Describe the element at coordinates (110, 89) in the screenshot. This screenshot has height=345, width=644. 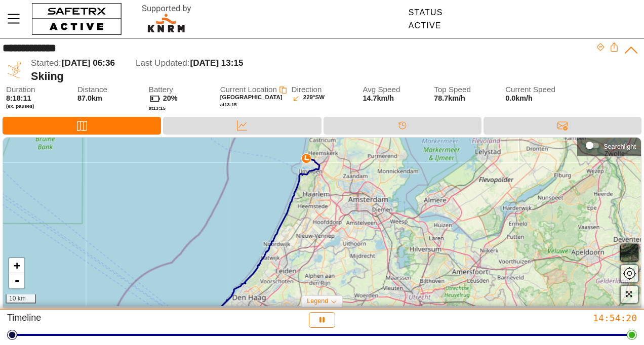
I see `span: Distance` at that location.